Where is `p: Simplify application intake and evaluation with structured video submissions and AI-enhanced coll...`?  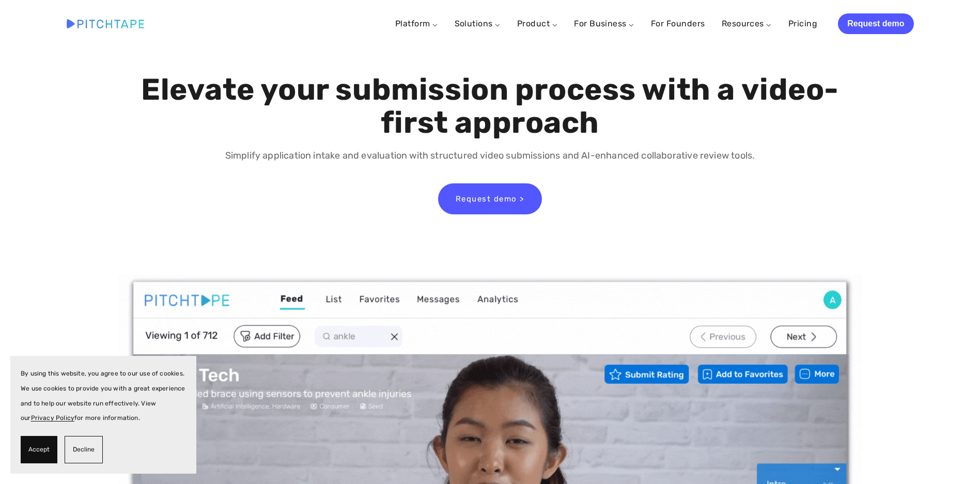 p: Simplify application intake and evaluation with structured video submissions and AI-enhanced coll... is located at coordinates (490, 156).